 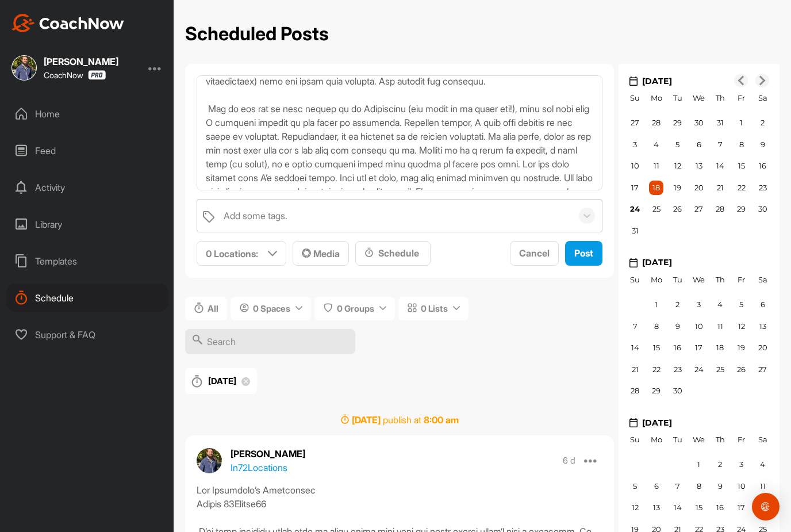 What do you see at coordinates (677, 347) in the screenshot?
I see `span: 16` at bounding box center [677, 347].